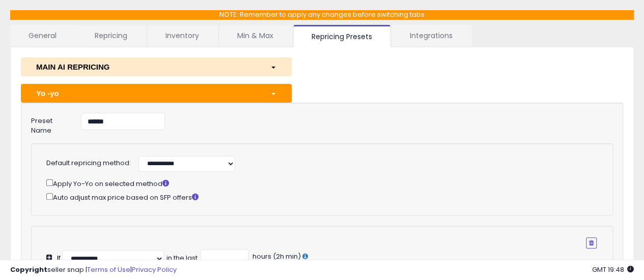 The width and height of the screenshot is (644, 280). I want to click on a: Min & Max, so click(255, 36).